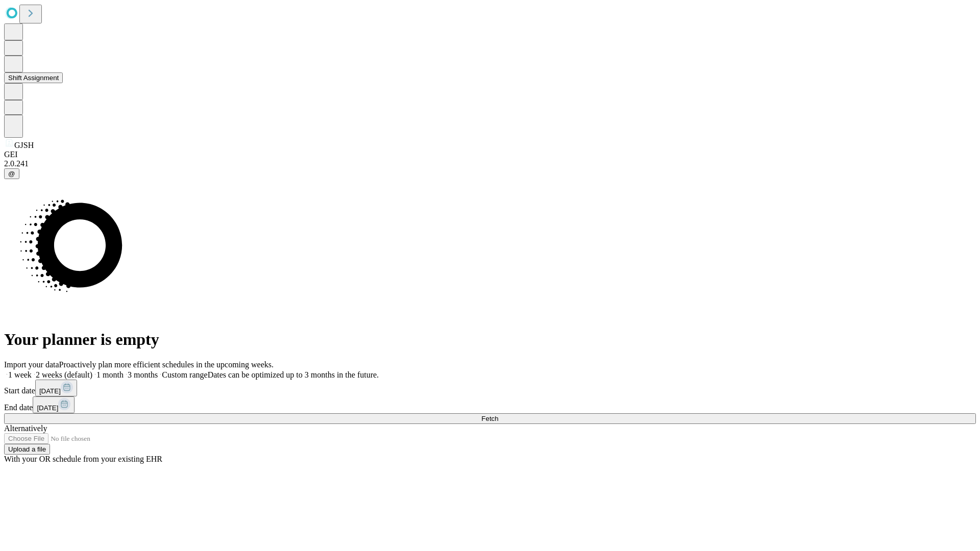 The height and width of the screenshot is (551, 980). I want to click on button: Fetch, so click(490, 418).